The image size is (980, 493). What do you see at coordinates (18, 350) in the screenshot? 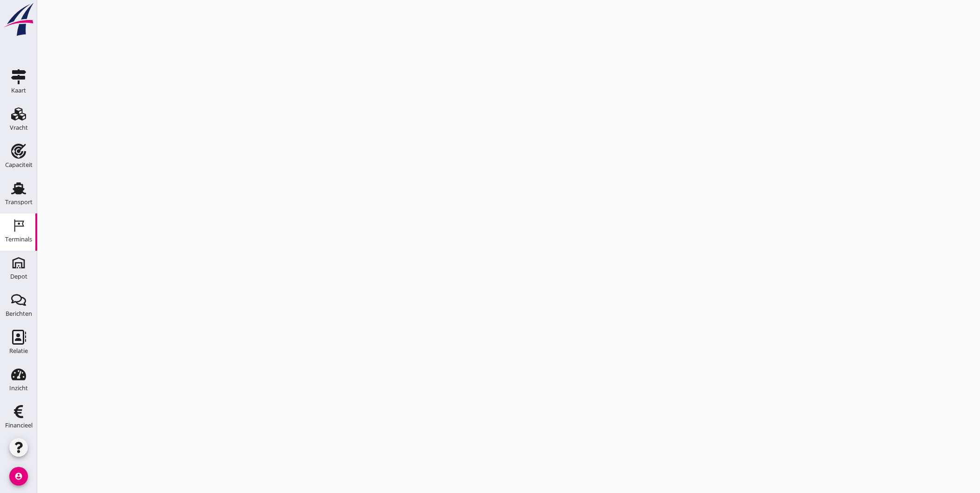
I see `div: Relatie` at bounding box center [18, 350].